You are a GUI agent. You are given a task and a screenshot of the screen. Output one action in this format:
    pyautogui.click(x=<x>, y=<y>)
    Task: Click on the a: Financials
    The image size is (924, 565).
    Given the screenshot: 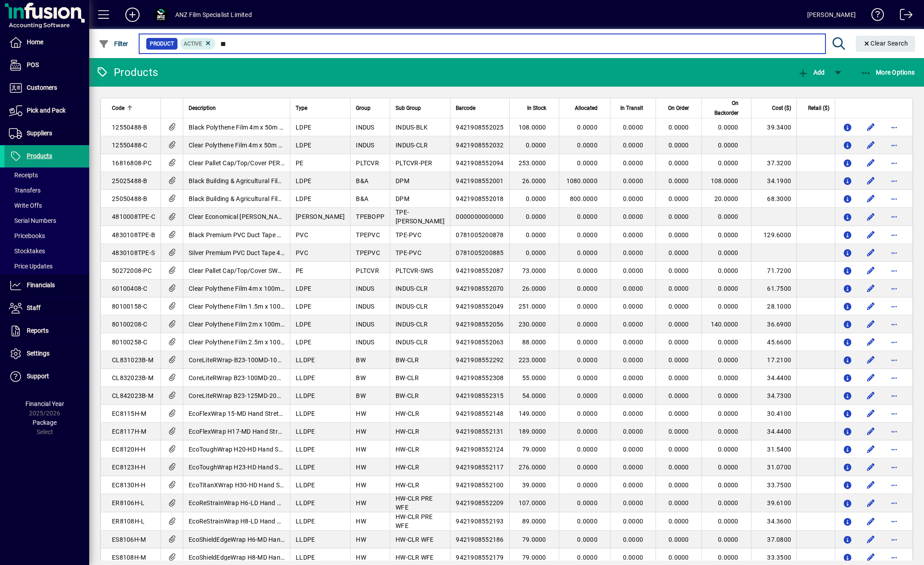 What is the action you would take?
    pyautogui.click(x=47, y=285)
    